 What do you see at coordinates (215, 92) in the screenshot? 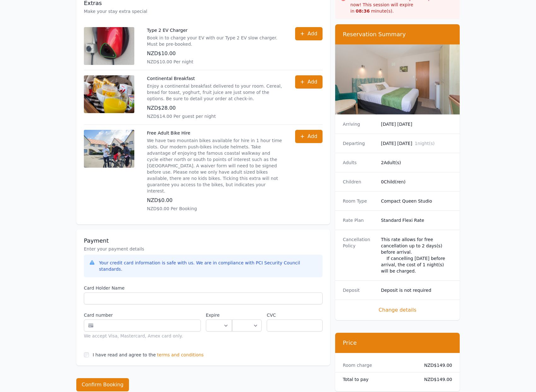
I see `p: Enjoy a continental breakfast delivered to your room. Cereal, bread for toast, yoghurt, fruit jui...` at bounding box center [215, 92].